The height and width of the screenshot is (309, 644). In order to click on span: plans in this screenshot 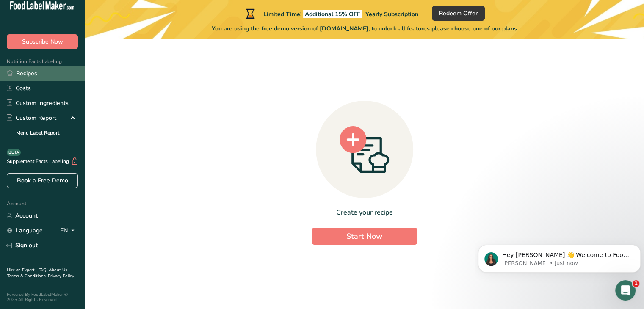, I will do `click(510, 28)`.